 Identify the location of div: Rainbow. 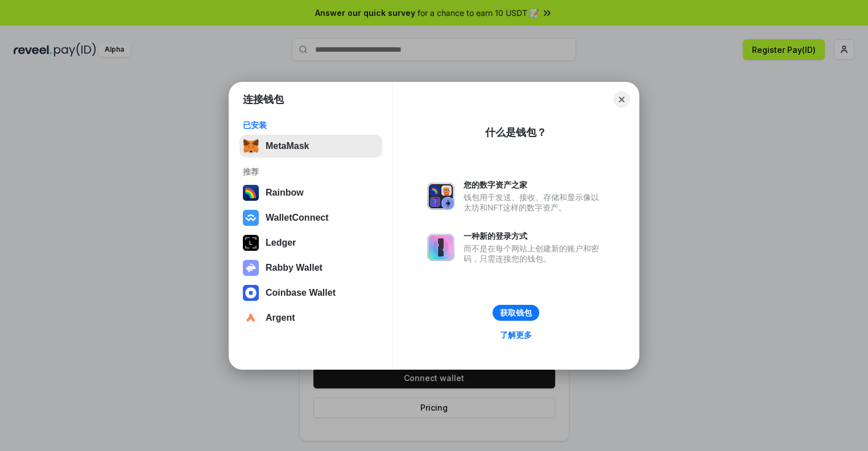
(284, 192).